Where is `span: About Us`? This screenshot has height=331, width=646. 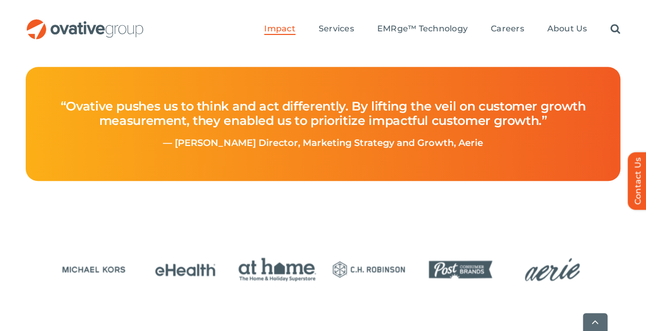
span: About Us is located at coordinates (567, 29).